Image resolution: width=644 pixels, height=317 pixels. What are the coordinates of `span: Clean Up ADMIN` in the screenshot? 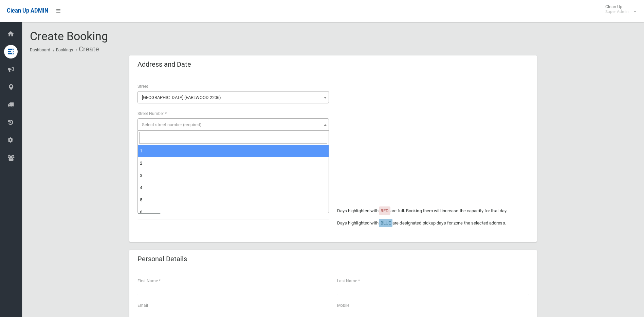 It's located at (27, 10).